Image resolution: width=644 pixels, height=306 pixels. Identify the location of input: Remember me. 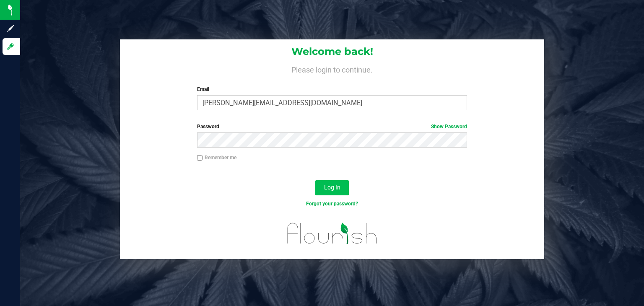
(200, 158).